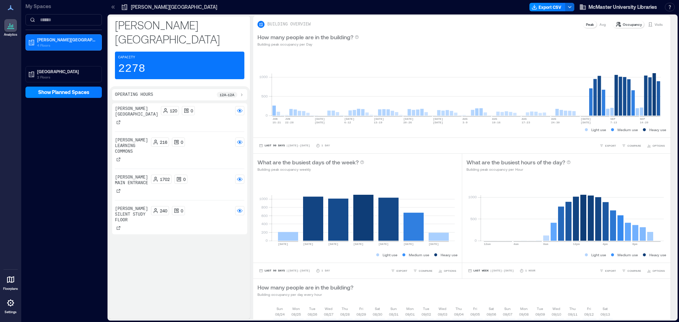 The height and width of the screenshot is (322, 679). What do you see at coordinates (288, 119) in the screenshot?
I see `text: JUN` at bounding box center [288, 119].